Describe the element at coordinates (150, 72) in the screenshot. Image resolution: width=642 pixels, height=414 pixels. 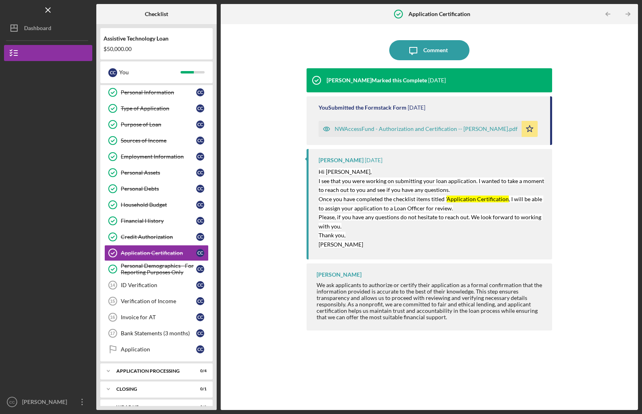
I see `div: You` at that location.